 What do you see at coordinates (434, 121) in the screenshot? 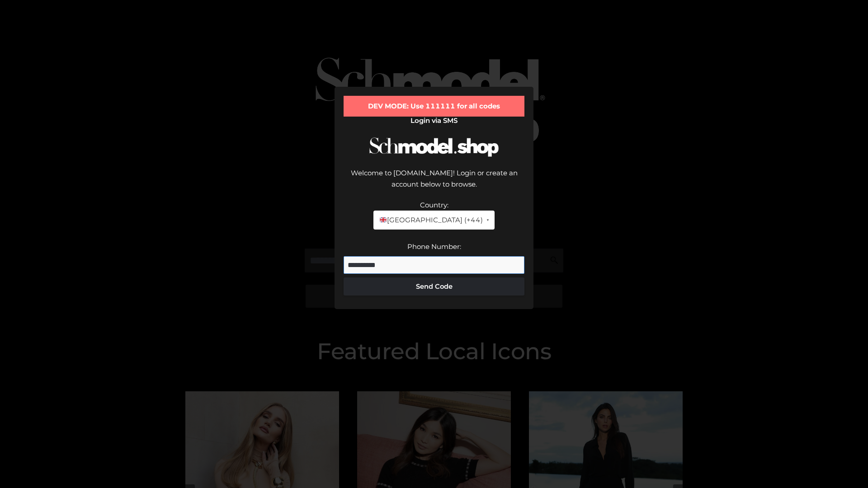
I see `h2: Login via SMS` at bounding box center [434, 121].